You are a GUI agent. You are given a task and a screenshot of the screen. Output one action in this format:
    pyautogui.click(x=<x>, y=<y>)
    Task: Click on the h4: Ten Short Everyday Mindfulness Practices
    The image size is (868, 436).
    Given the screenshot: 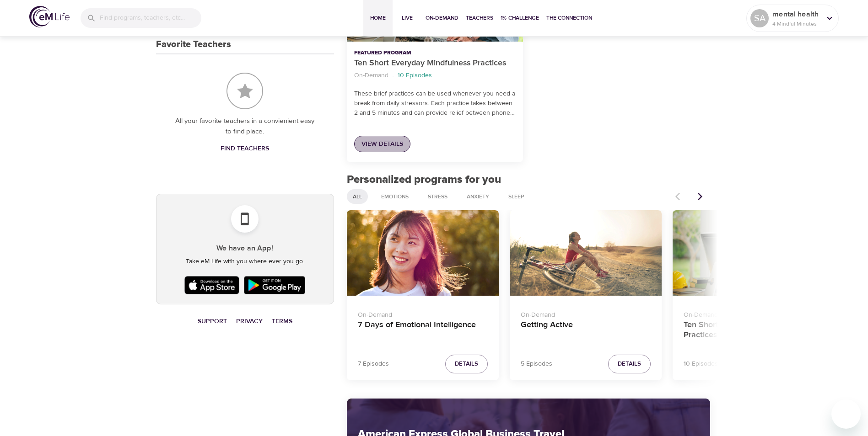 What is the action you would take?
    pyautogui.click(x=748, y=331)
    